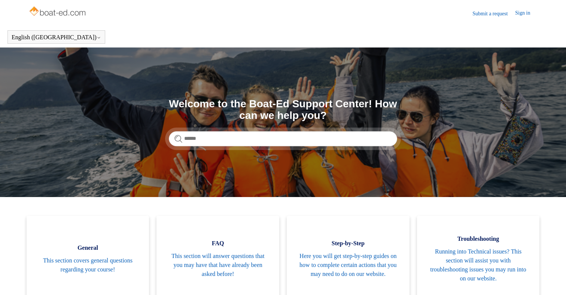 This screenshot has width=566, height=295. I want to click on span: Here you will get step-by-step guides on how to complete certain actions that you may need to do ..., so click(348, 265).